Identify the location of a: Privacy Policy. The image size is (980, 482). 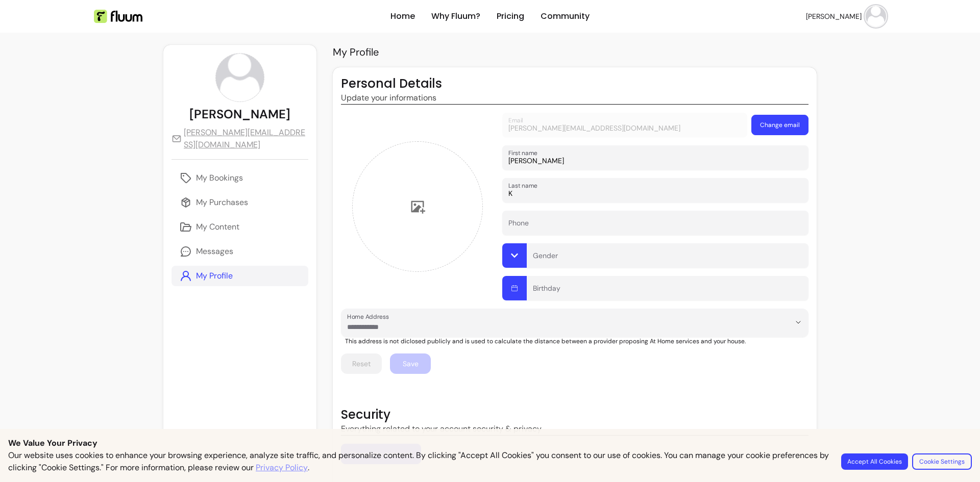
(281, 467).